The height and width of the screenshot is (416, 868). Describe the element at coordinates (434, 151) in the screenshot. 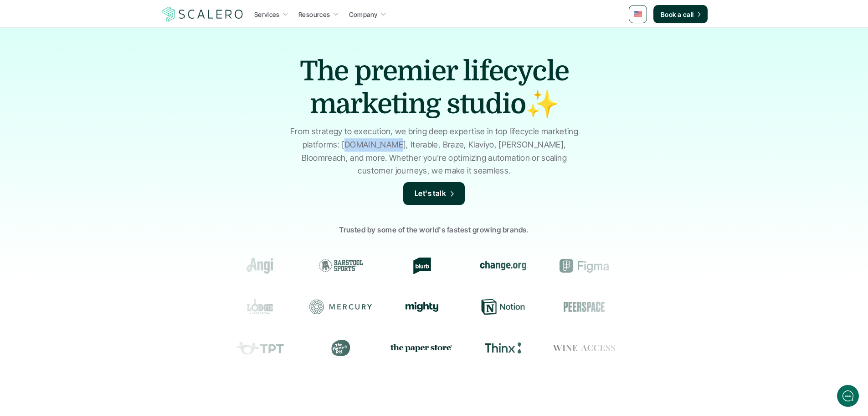

I see `p: From strategy to execution, we bring deep expertise in top lifecycle marketing platforms: [DOMAIN...` at that location.